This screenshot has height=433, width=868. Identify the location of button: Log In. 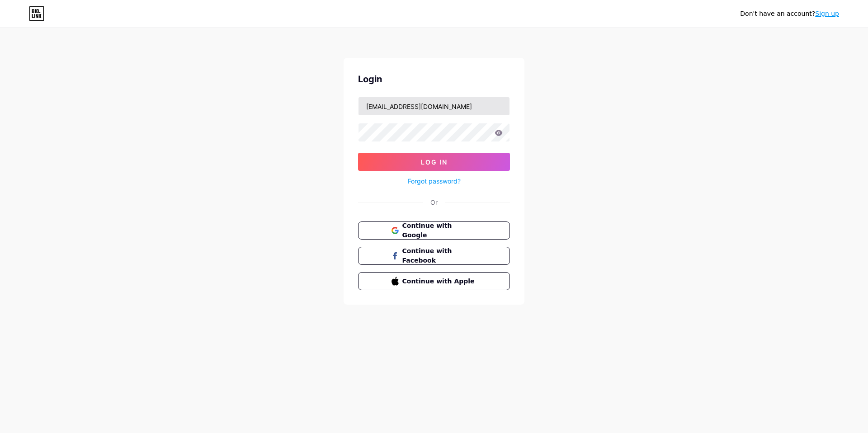
(434, 162).